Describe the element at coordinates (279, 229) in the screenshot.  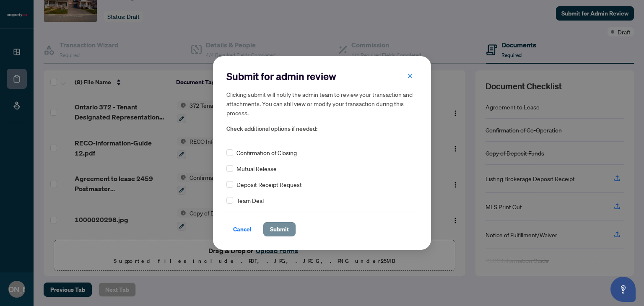
I see `button: Submit` at that location.